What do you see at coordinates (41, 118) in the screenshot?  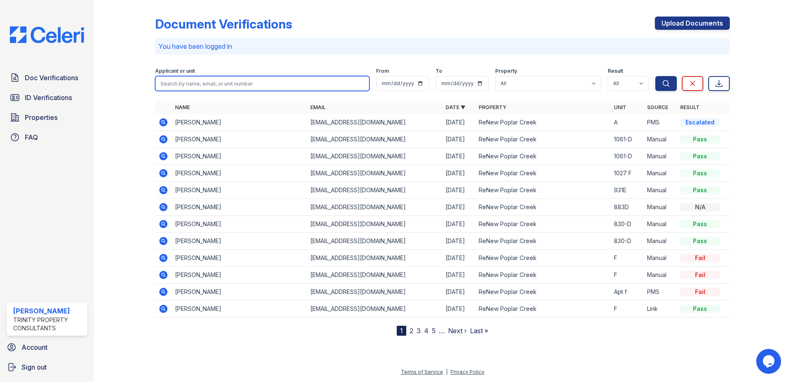 I see `span: Properties` at bounding box center [41, 118].